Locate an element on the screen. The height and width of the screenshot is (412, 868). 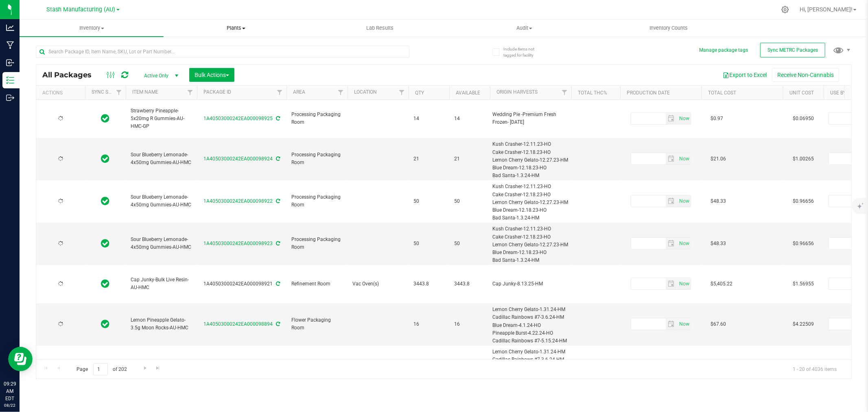
span: Strawberry Pineapple-5x20mg R Gummies-AU-HMC-GP is located at coordinates (161, 119).